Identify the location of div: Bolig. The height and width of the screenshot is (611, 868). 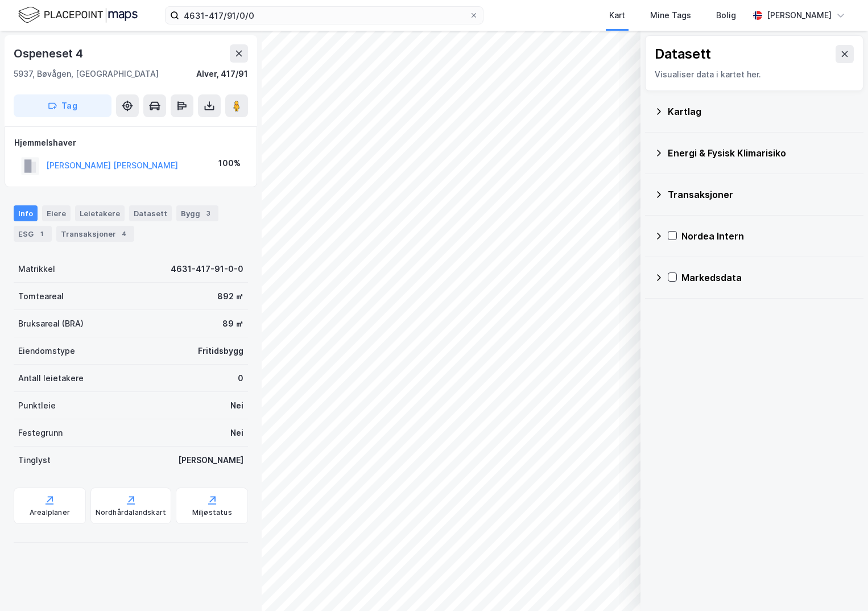
(726, 15).